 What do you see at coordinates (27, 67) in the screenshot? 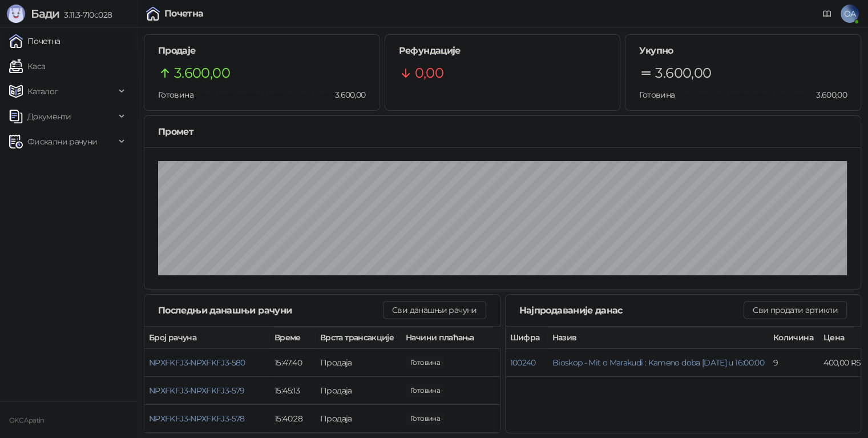
I see `a: Каса` at bounding box center [27, 67].